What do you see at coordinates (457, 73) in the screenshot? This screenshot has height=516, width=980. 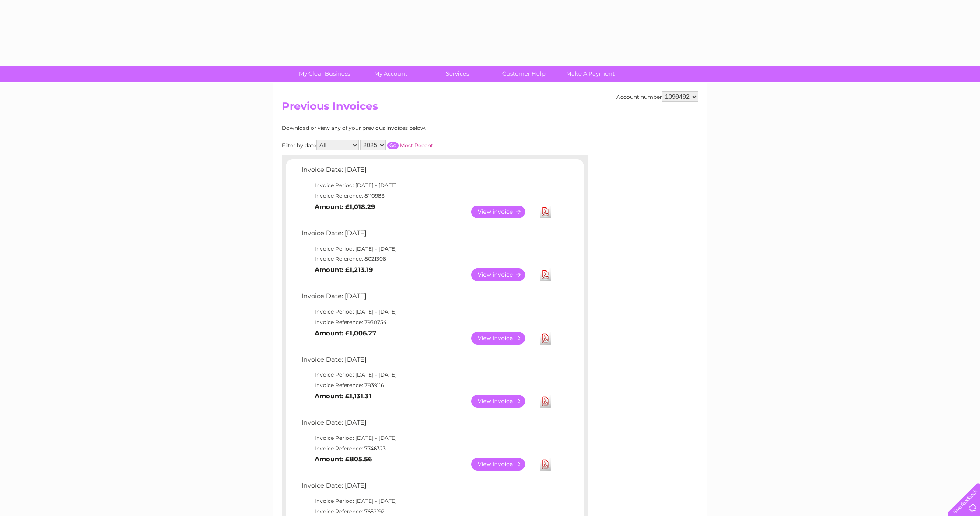 I see `a: Services` at bounding box center [457, 73].